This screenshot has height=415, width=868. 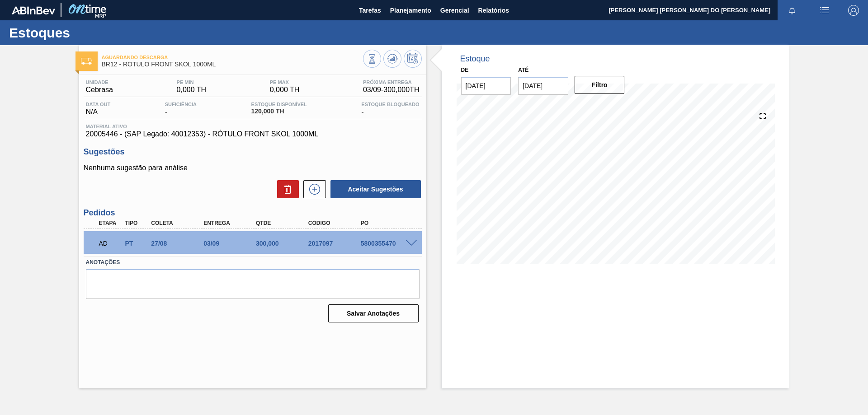 I want to click on button: Programar Estoque, so click(x=412, y=59).